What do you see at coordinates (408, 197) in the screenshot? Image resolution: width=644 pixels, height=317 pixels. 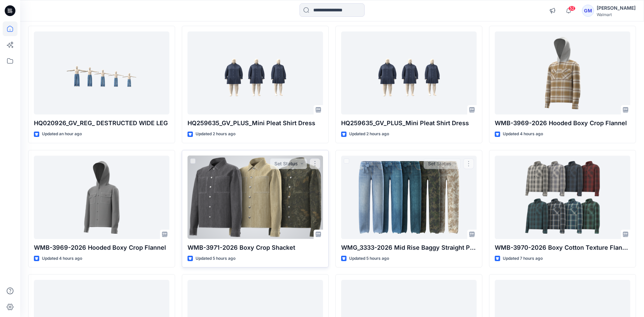 I see `a: WMG_3333-2026 Mid Rise Baggy Straight Pant` at bounding box center [408, 197].